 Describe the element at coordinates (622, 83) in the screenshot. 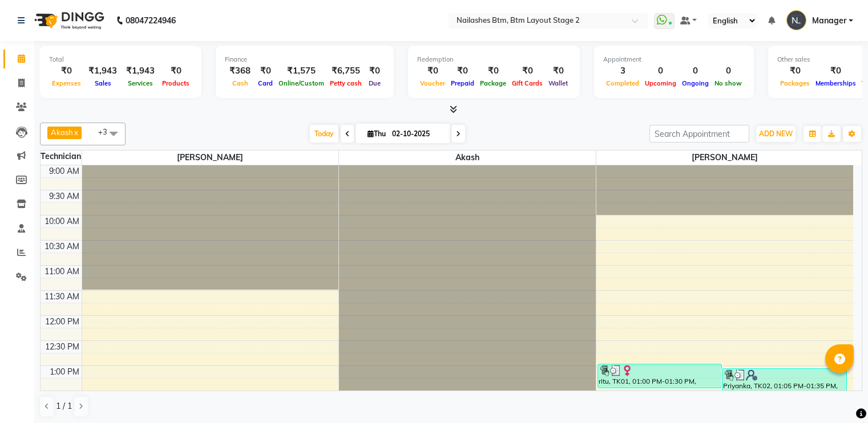

I see `span: Completed` at that location.